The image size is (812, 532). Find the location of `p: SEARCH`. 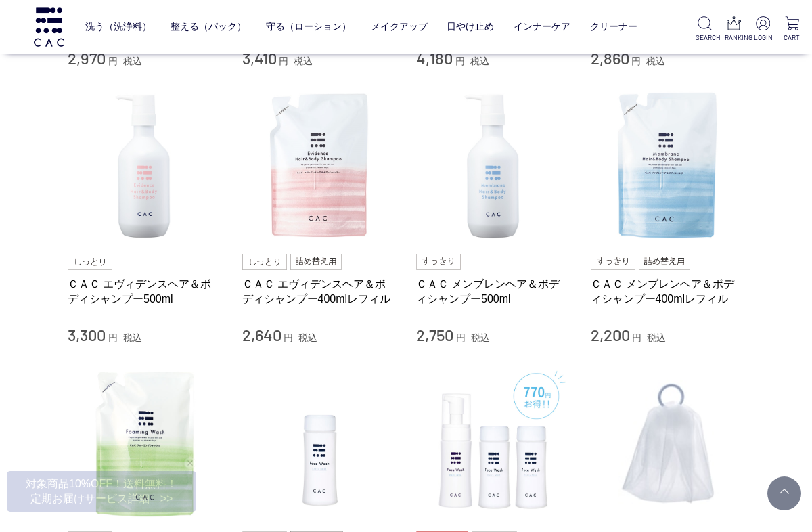

p: SEARCH is located at coordinates (705, 37).